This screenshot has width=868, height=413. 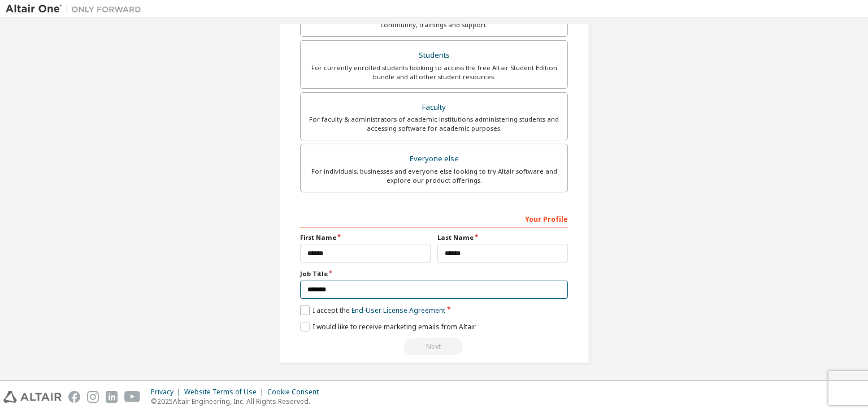 What do you see at coordinates (225, 392) in the screenshot?
I see `div: Website Terms of Use` at bounding box center [225, 392].